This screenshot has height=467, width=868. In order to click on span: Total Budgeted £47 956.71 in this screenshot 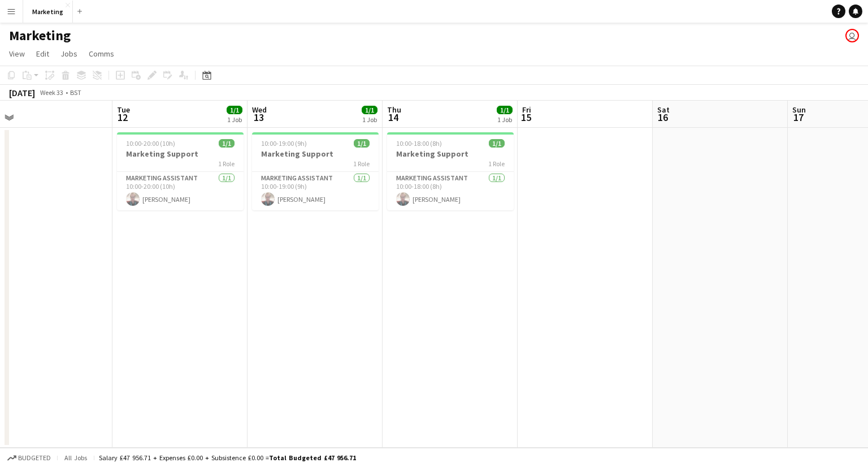, I will do `click(313, 457)`.